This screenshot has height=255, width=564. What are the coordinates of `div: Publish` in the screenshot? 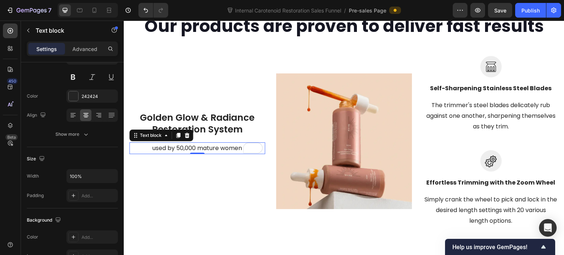 It's located at (530, 10).